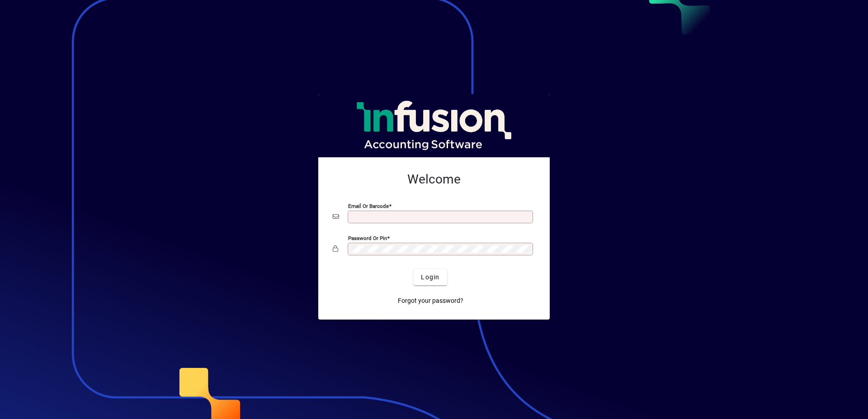  Describe the element at coordinates (431, 300) in the screenshot. I see `span: Forgot your password?` at that location.